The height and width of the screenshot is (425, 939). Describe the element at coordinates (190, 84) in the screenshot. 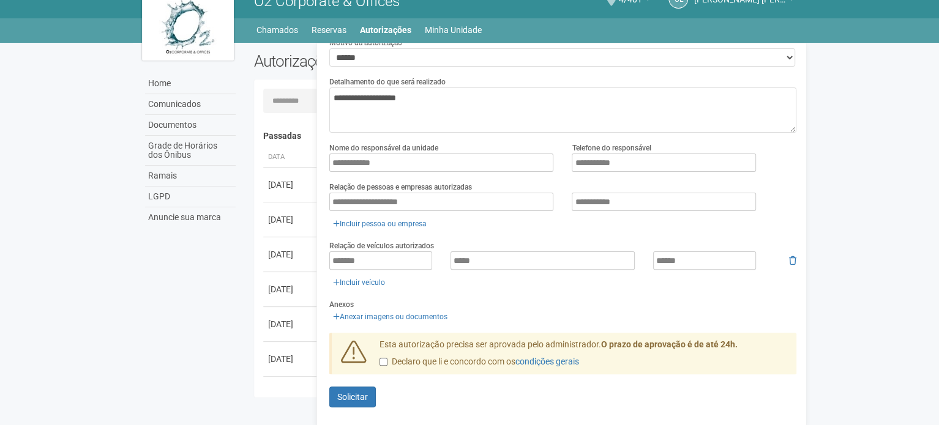

I see `a: Home` at that location.